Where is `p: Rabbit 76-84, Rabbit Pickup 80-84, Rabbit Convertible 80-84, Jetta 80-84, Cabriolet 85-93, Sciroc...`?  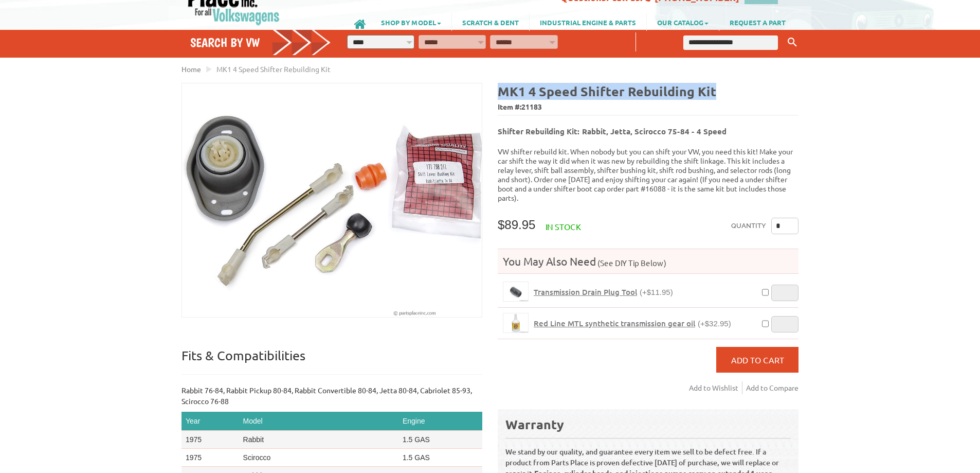 p: Rabbit 76-84, Rabbit Pickup 80-84, Rabbit Convertible 80-84, Jetta 80-84, Cabriolet 85-93, Sciroc... is located at coordinates (332, 396).